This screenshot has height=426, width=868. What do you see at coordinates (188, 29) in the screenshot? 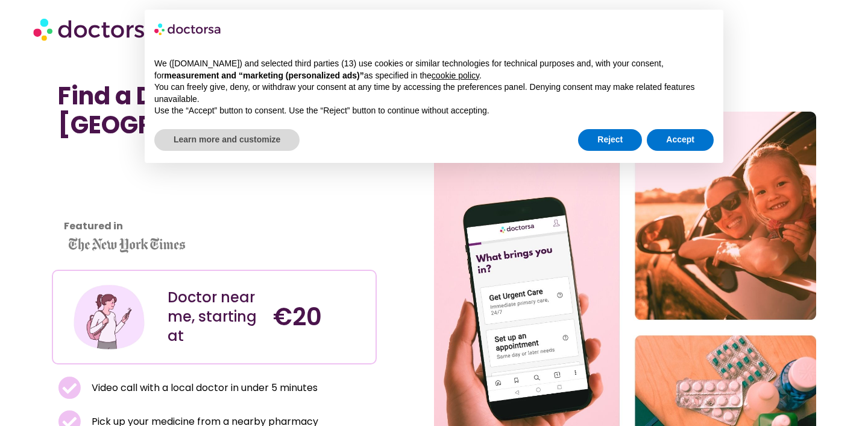
I see `img: logo` at bounding box center [188, 29].